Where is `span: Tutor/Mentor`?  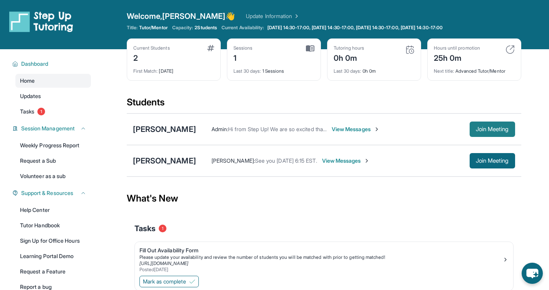 span: Tutor/Mentor is located at coordinates (153, 28).